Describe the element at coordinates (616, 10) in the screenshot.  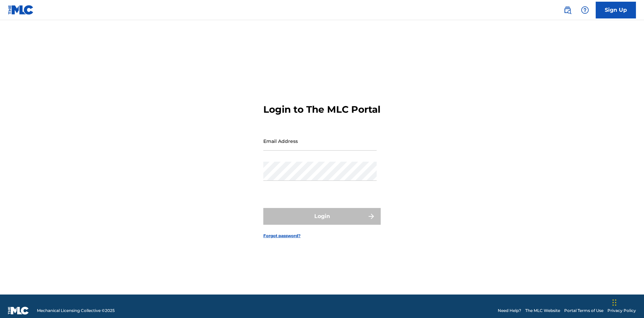
I see `a: Sign Up` at that location.